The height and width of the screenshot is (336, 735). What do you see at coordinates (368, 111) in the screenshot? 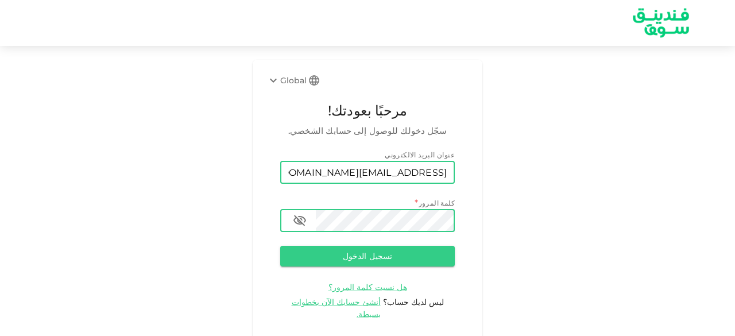
I see `span: مرحبًا بعودتك!` at bounding box center [368, 111].